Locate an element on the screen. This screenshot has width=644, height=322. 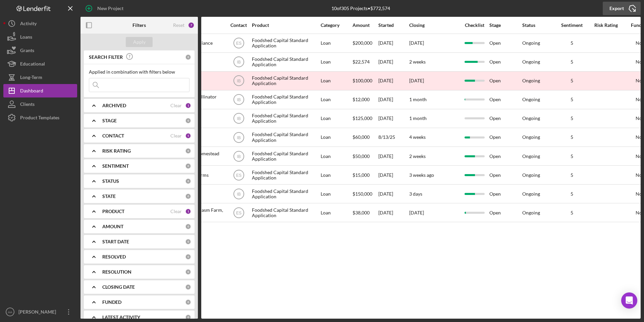
b: STATUS is located at coordinates (111, 181).